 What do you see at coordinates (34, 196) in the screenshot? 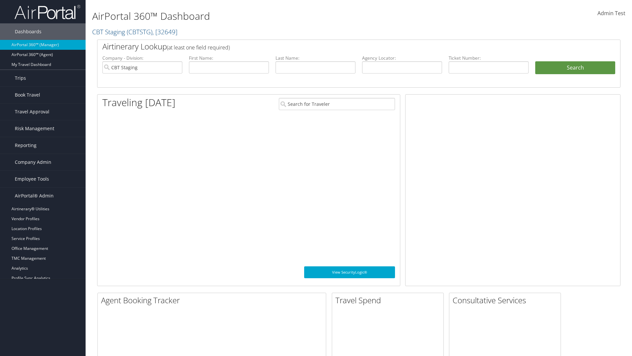
I see `span: AirPortal® Admin` at bounding box center [34, 196].